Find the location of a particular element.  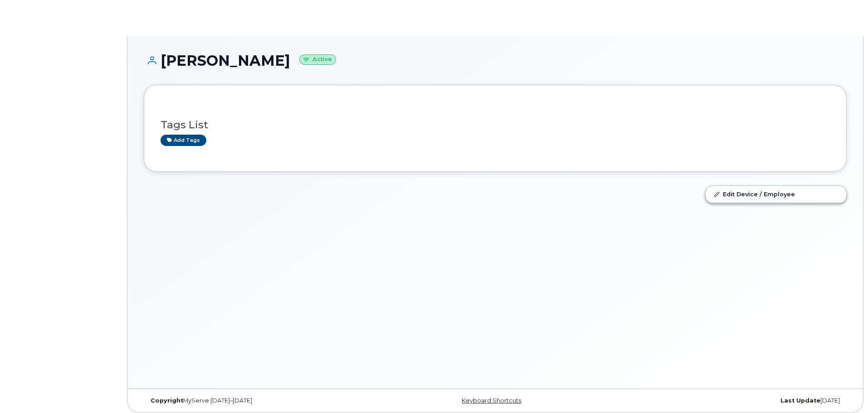

strong: Last Update is located at coordinates (800, 400).